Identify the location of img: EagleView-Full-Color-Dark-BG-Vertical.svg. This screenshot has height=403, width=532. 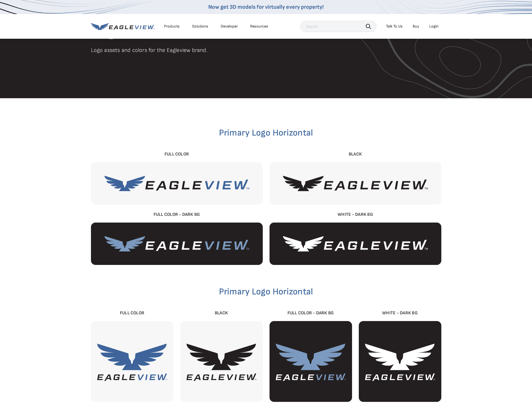
(311, 362).